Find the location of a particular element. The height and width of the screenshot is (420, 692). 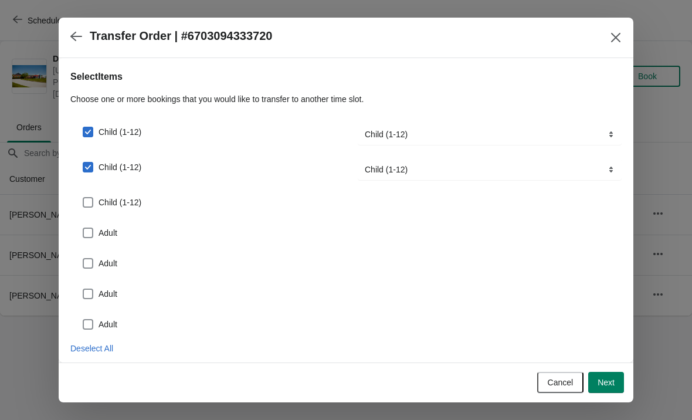

span: Cancel is located at coordinates (561, 382).